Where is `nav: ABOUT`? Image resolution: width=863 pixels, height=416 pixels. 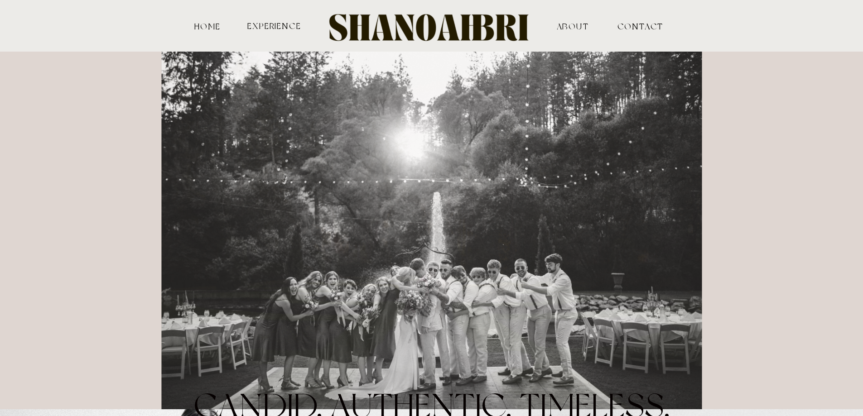
nav: ABOUT is located at coordinates (572, 26).